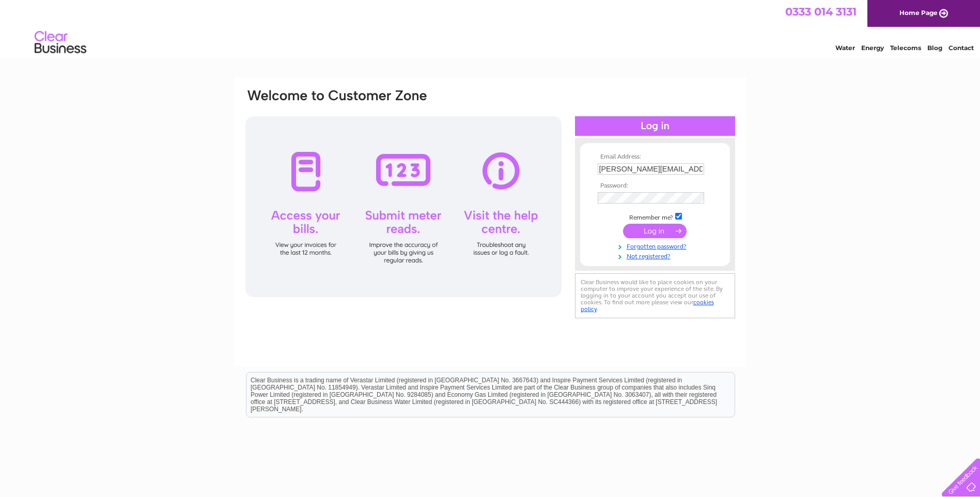  What do you see at coordinates (655, 231) in the screenshot?
I see `input: Submit` at bounding box center [655, 231].